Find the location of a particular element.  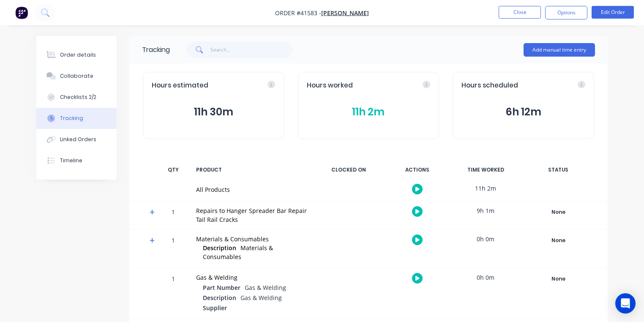

button: Edit Order is located at coordinates (613, 12).